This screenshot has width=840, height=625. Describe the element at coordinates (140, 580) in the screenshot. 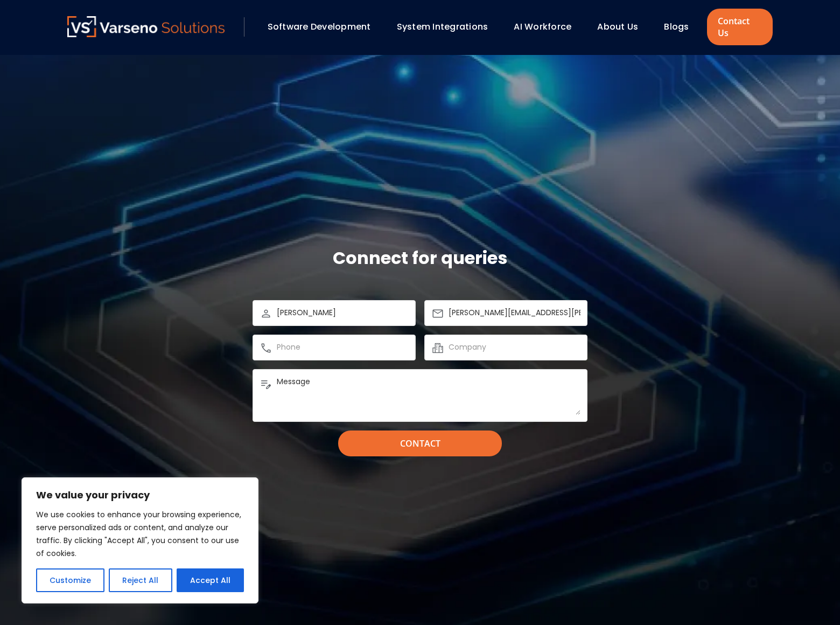

I see `button: Reject All` at that location.